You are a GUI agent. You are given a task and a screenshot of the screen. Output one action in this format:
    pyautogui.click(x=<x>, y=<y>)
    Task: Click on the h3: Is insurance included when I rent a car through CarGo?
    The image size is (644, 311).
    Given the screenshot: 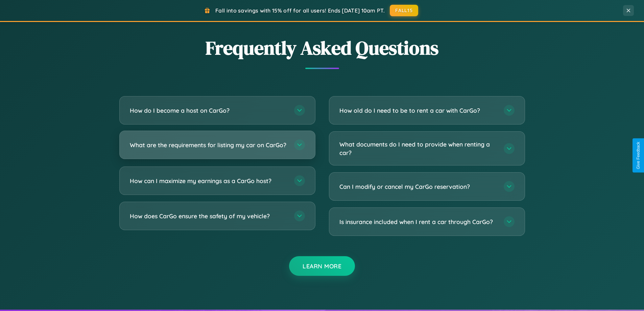 What is the action you would take?
    pyautogui.click(x=418, y=222)
    